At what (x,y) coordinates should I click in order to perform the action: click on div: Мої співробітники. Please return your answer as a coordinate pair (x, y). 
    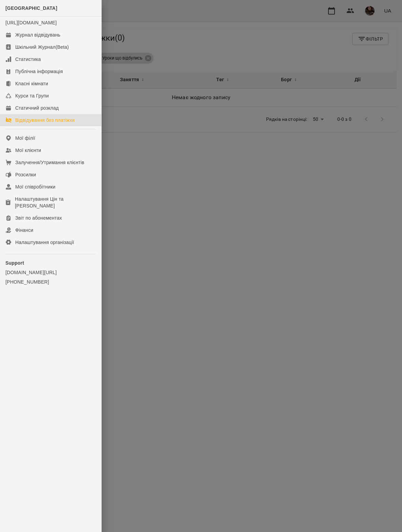
    Looking at the image, I should click on (35, 187).